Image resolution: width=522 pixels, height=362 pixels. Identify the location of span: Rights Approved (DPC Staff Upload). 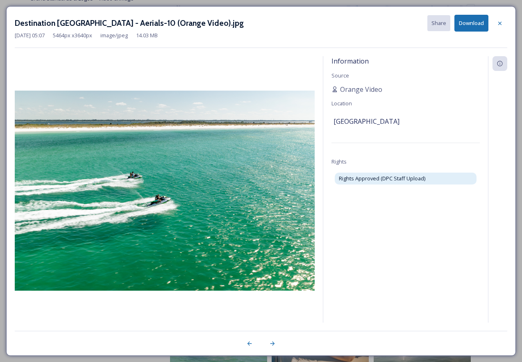
(382, 178).